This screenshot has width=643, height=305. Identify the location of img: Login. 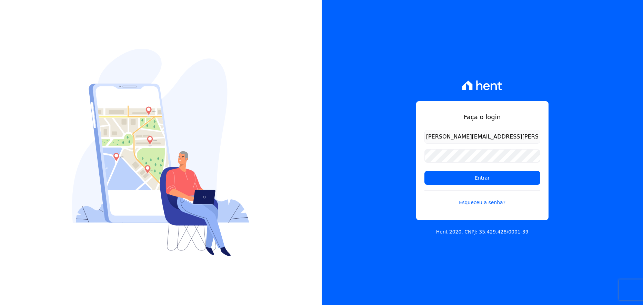
(161, 152).